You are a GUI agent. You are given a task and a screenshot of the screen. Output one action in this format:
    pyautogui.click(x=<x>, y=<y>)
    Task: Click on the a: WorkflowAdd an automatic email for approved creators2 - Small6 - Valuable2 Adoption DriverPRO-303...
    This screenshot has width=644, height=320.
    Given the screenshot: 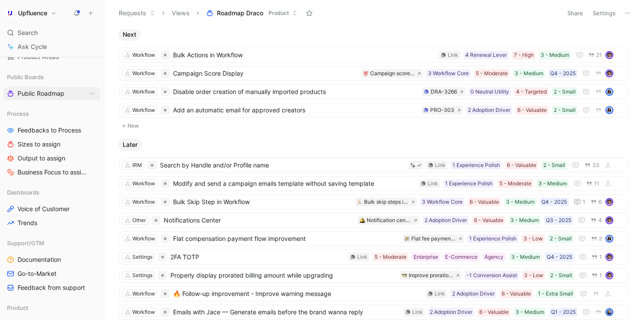 What is the action you would take?
    pyautogui.click(x=373, y=110)
    